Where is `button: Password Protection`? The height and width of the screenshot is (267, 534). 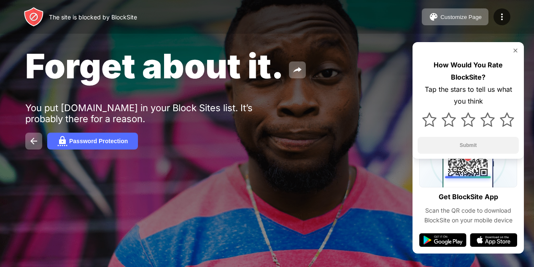 button: Password Protection is located at coordinates (92, 141).